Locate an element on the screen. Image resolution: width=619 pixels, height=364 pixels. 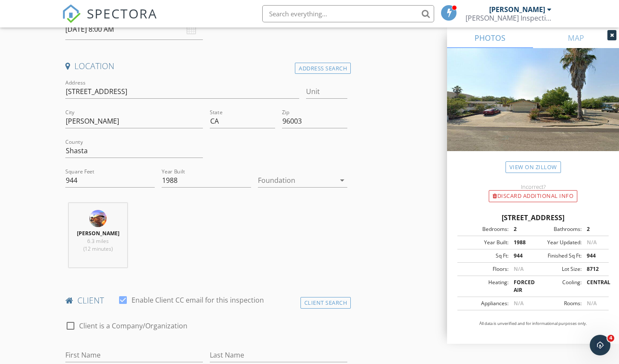
div: 1988 is located at coordinates (521, 243).